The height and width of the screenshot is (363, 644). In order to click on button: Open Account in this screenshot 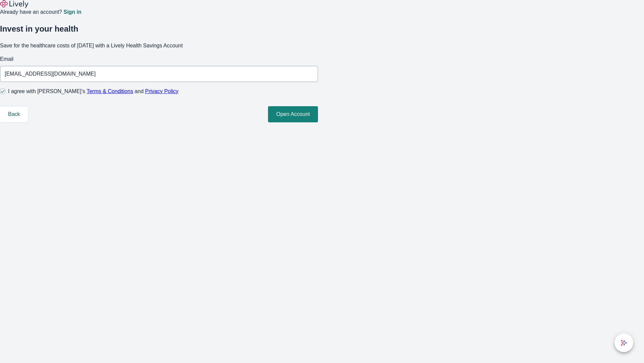, I will do `click(293, 114)`.